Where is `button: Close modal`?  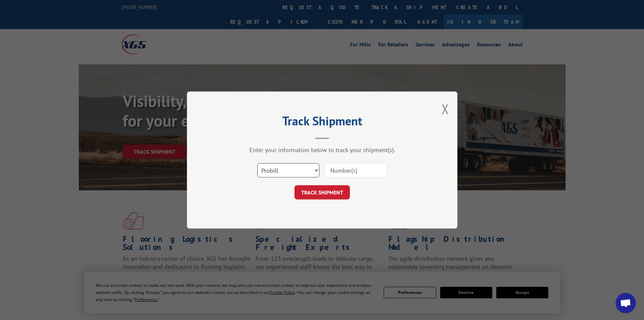
button: Close modal is located at coordinates (445, 108).